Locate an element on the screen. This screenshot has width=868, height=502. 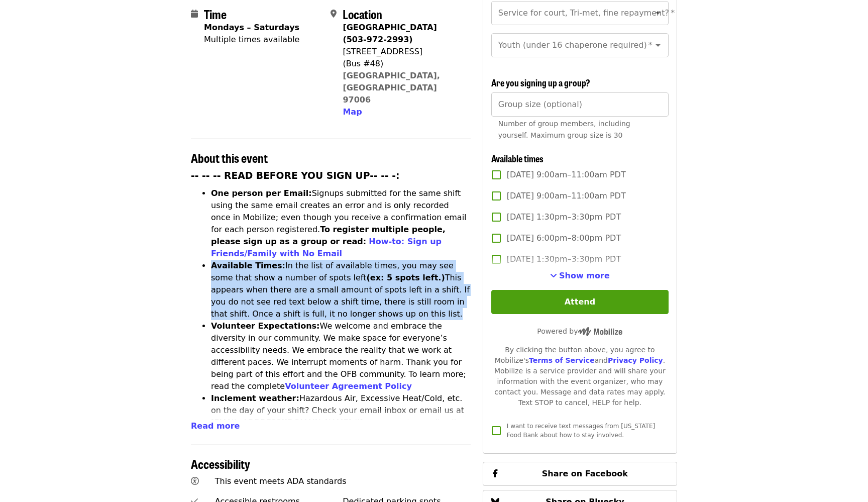
span: This event meets ADA standards is located at coordinates (281, 481).